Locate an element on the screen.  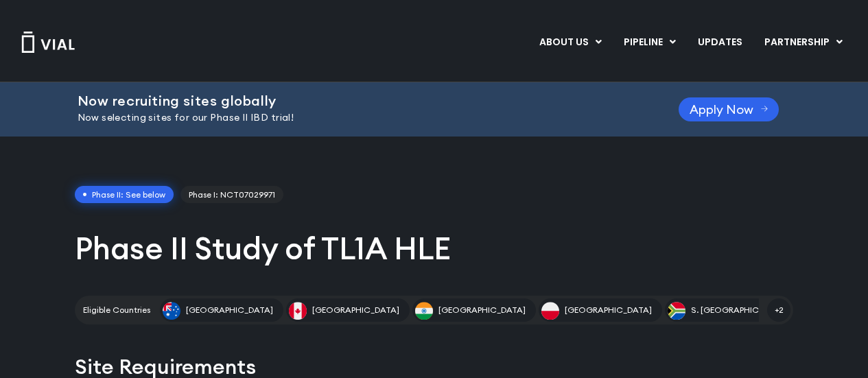
span: Apply Now is located at coordinates (721, 109).